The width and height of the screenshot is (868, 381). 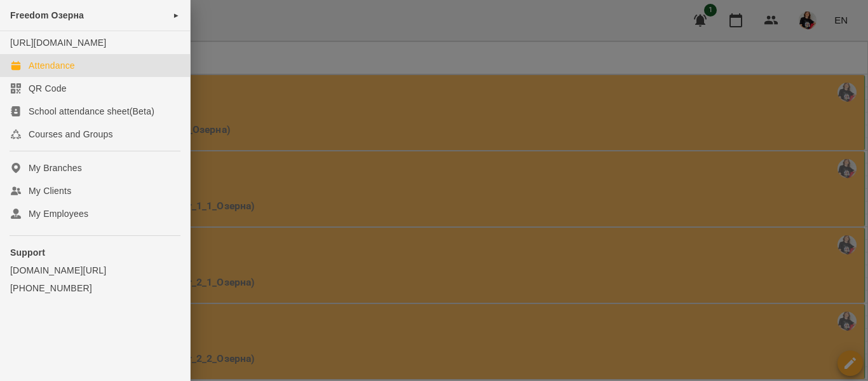 What do you see at coordinates (94, 252) in the screenshot?
I see `p: Support` at bounding box center [94, 252].